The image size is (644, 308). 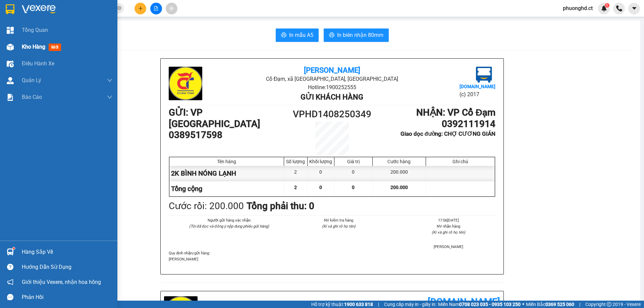 I want to click on span: Giới thiệu Vexere, nhận hoa hồng, so click(x=61, y=282).